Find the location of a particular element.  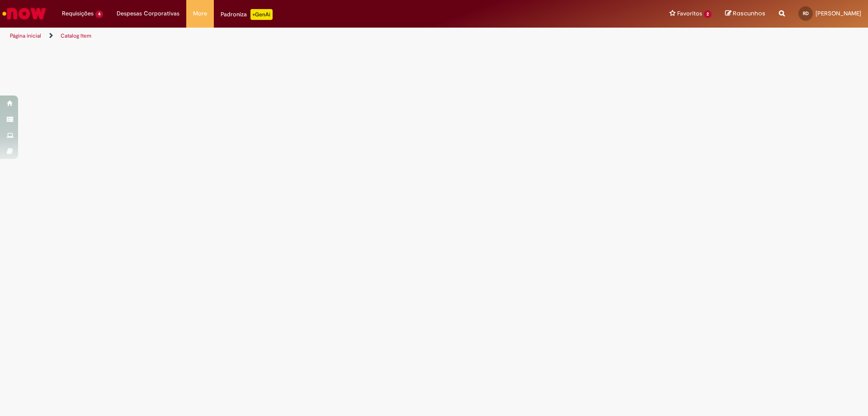

span: 4 is located at coordinates (99, 14).